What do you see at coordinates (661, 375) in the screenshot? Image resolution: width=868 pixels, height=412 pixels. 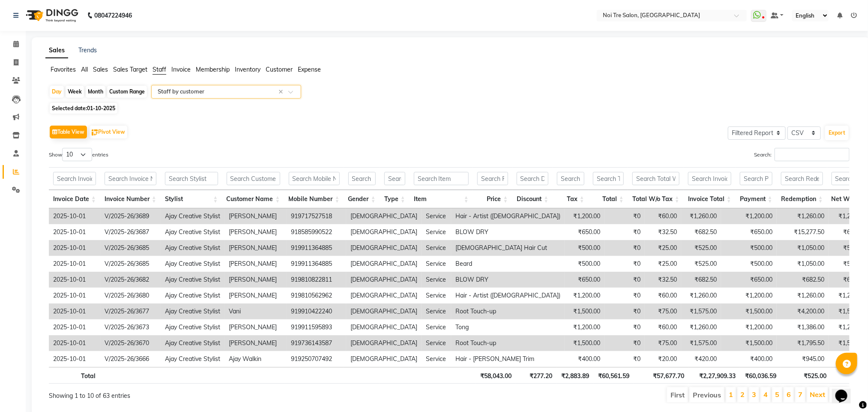 I see `th: ₹57,677.70` at bounding box center [661, 375].